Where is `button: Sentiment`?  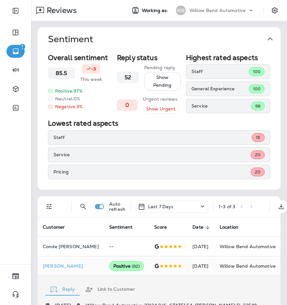
button: Sentiment is located at coordinates (164, 39).